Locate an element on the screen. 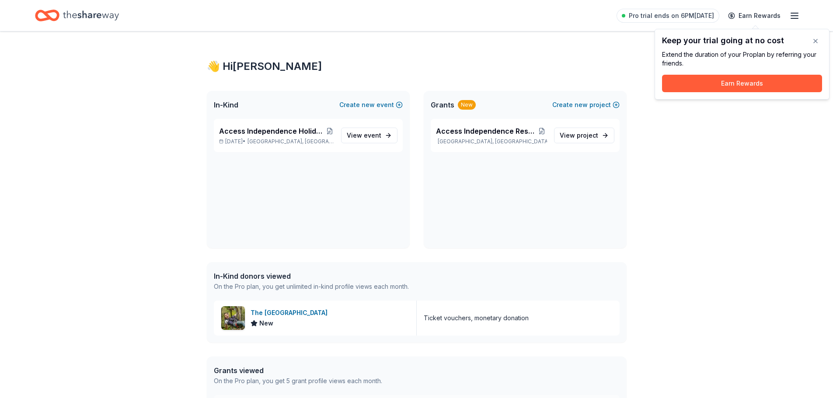 This screenshot has height=398, width=833. div: On the Pro plan, you get unlimited in-kind profile views each month. is located at coordinates (311, 287).